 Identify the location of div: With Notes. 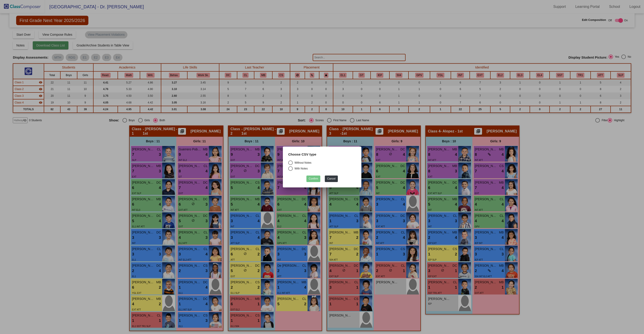
(300, 168).